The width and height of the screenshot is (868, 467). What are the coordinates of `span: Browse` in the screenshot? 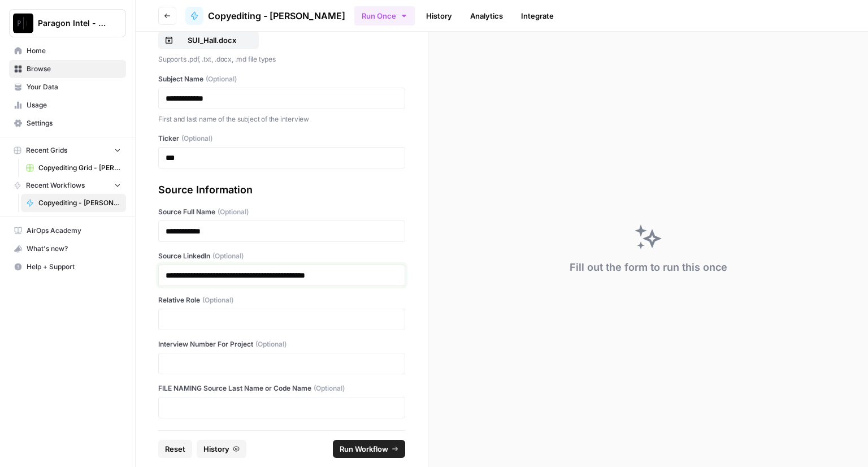 It's located at (74, 69).